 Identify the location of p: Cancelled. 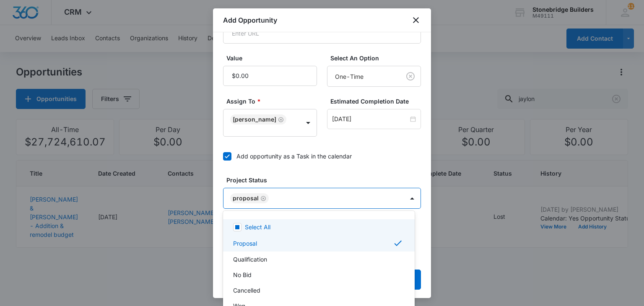
(246, 290).